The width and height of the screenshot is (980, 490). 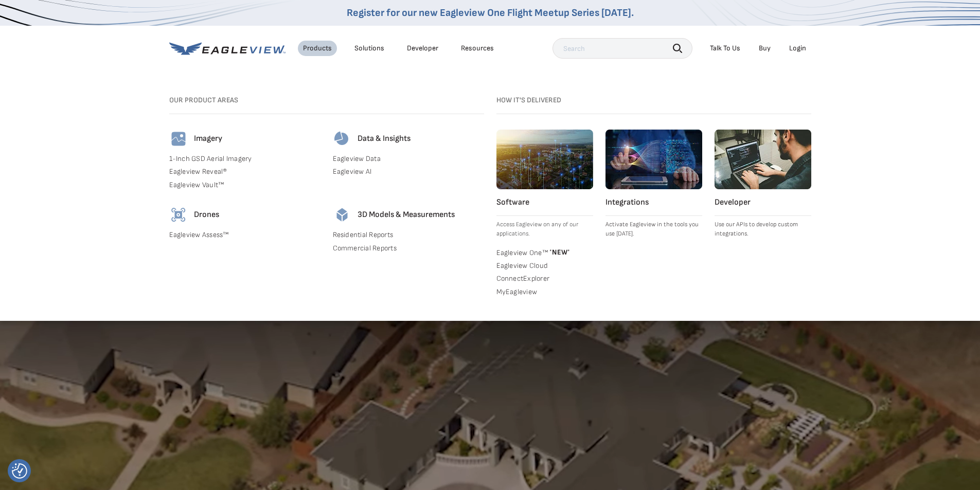 I want to click on h4: Software, so click(x=545, y=203).